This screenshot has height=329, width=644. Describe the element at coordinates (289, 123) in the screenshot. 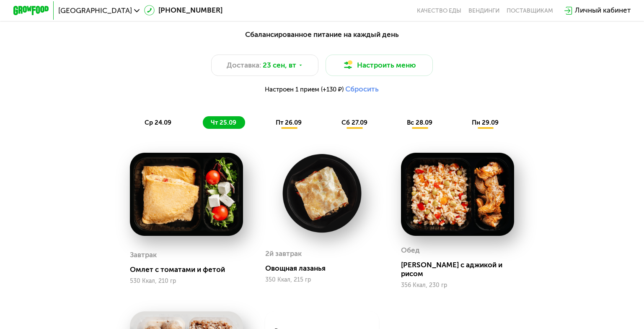

I see `span: пт 26.09` at that location.